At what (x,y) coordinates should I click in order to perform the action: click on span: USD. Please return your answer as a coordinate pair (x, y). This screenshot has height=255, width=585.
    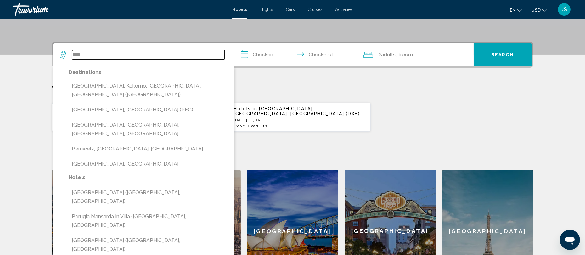
    Looking at the image, I should click on (536, 10).